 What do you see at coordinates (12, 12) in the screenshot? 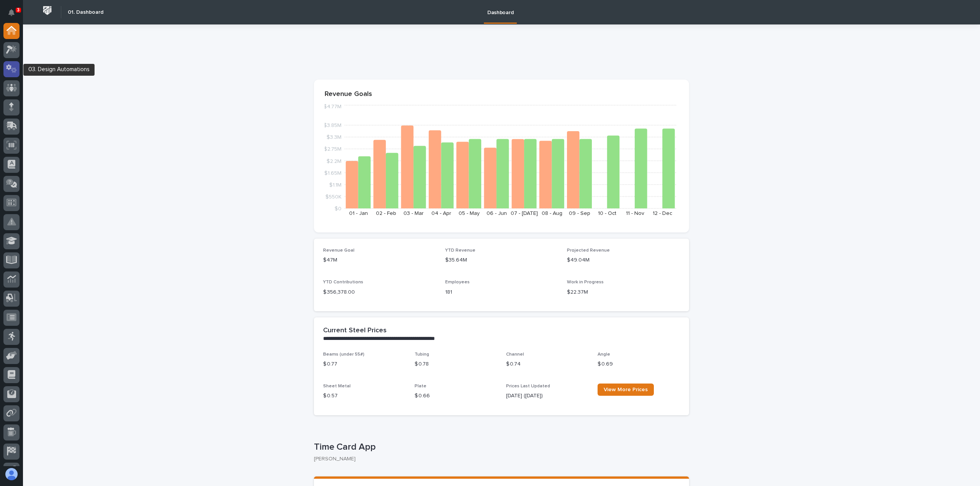
I see `button: Notifications` at bounding box center [12, 12].